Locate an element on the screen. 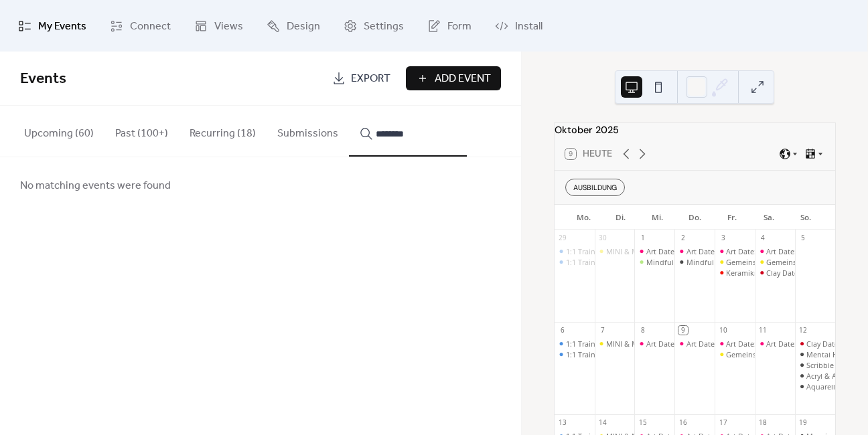 This screenshot has height=435, width=868. div: Mental Health Sunday: Vom Konsumieren ins Kreieren is located at coordinates (816, 354).